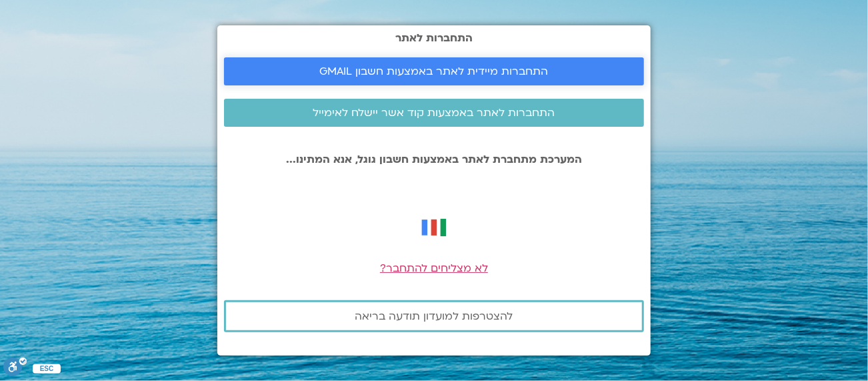  What do you see at coordinates (434, 317) in the screenshot?
I see `span: להצטרפות למועדון תודעה בריאה` at bounding box center [434, 317].